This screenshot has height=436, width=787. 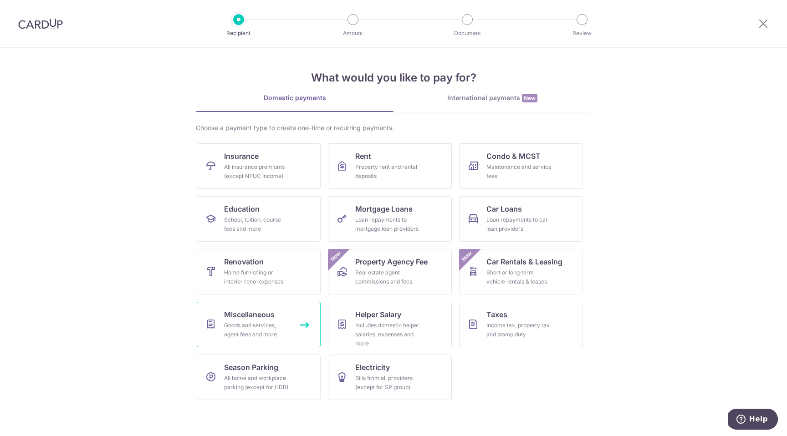 I want to click on div: Domestic payments, so click(x=295, y=98).